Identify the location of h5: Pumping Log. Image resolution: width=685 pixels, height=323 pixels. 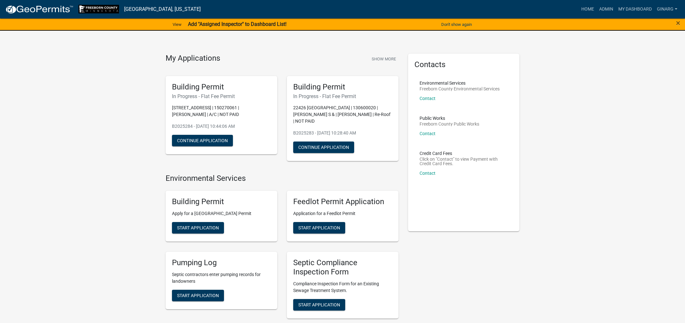
(221, 262).